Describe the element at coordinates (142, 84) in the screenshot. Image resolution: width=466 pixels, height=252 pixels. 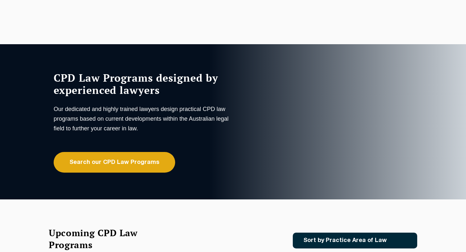
I see `h1: CPD Law Programs designed by experienced lawyers` at that location.